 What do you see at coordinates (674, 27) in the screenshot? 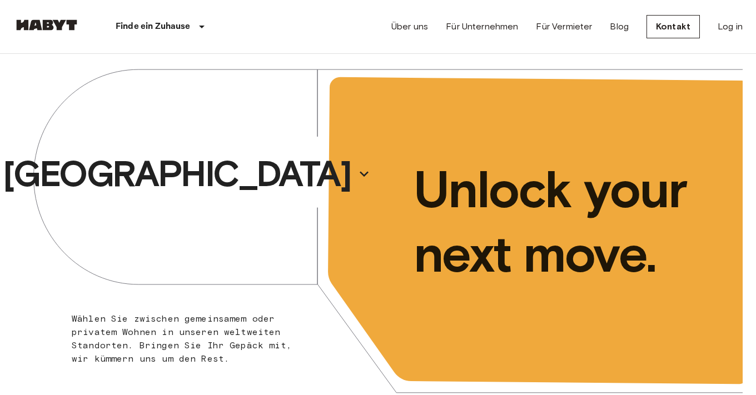
I see `a: Kontakt` at bounding box center [674, 27].